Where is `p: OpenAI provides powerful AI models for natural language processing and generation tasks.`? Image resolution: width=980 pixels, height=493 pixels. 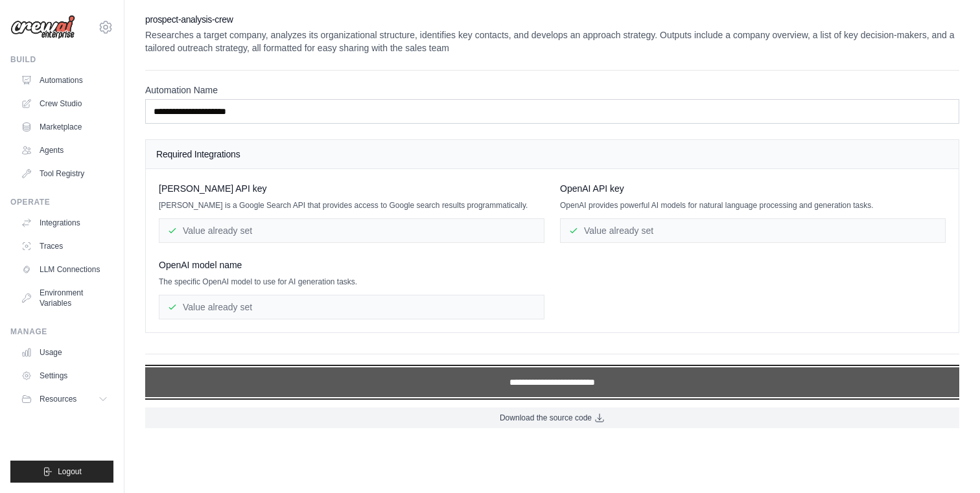
p: OpenAI provides powerful AI models for natural language processing and generation tasks. is located at coordinates (753, 206).